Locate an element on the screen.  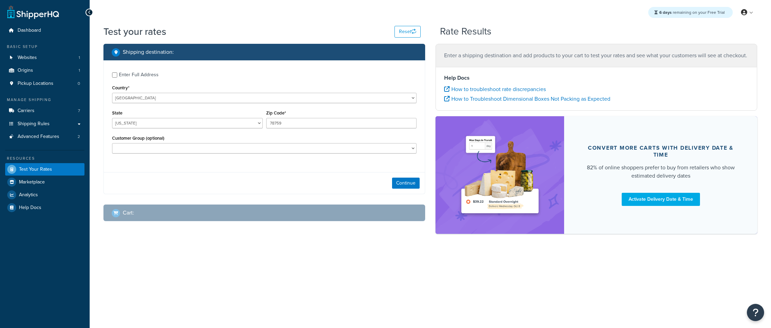
img: feature-image-ddt-36eae7f7280da8017bfb280eaccd9c446f90b1fe08728e4019434db127062ab4.png is located at coordinates (500, 175).